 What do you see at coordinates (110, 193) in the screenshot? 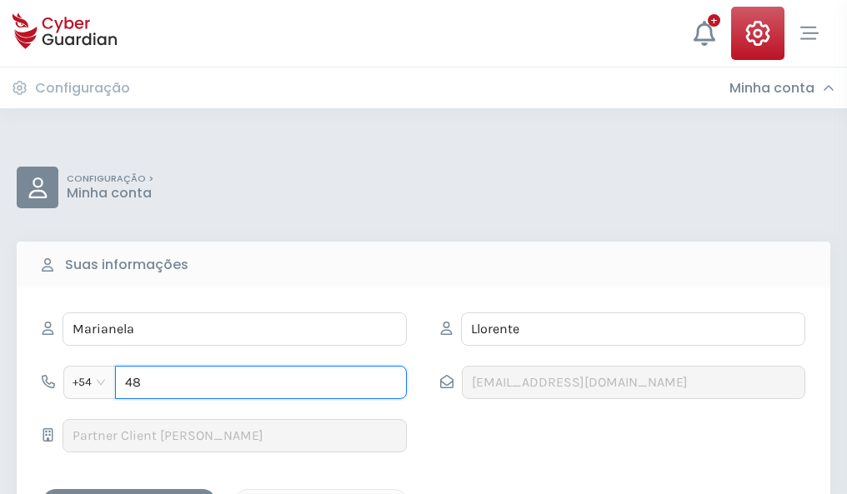
I see `p: Minha conta` at bounding box center [110, 193].